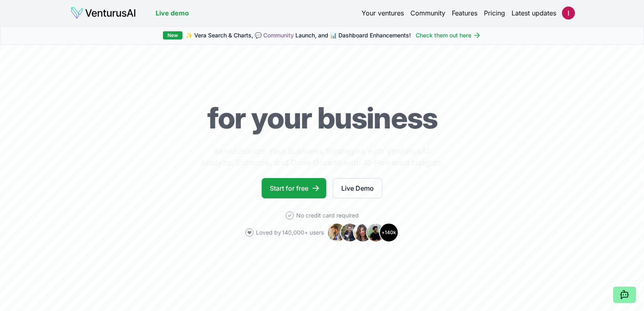 The width and height of the screenshot is (644, 311). Describe the element at coordinates (337, 233) in the screenshot. I see `img: Avatar 1` at that location.